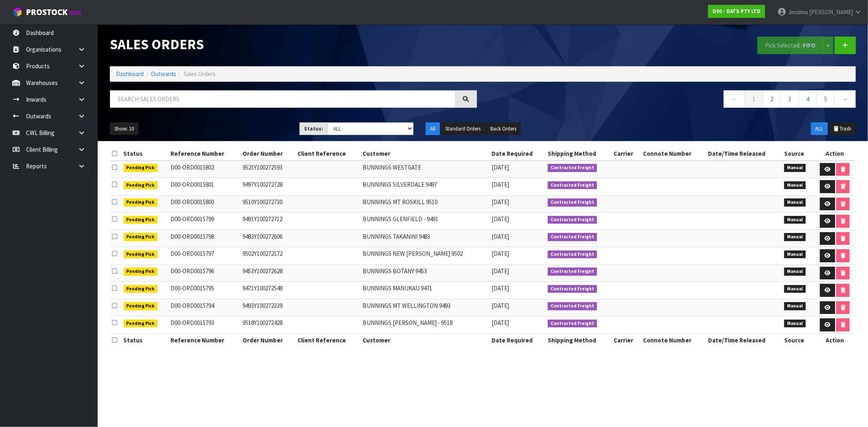 Image resolution: width=868 pixels, height=427 pixels. Describe the element at coordinates (736, 11) in the screenshot. I see `strong: D00 - DATS PTY LTD` at that location.